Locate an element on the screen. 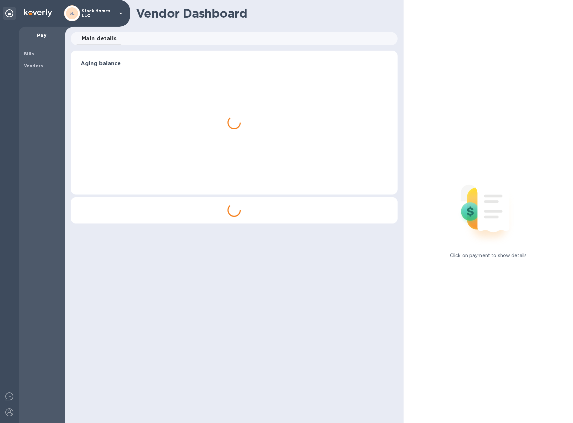 This screenshot has width=573, height=423. img: Logo is located at coordinates (38, 13).